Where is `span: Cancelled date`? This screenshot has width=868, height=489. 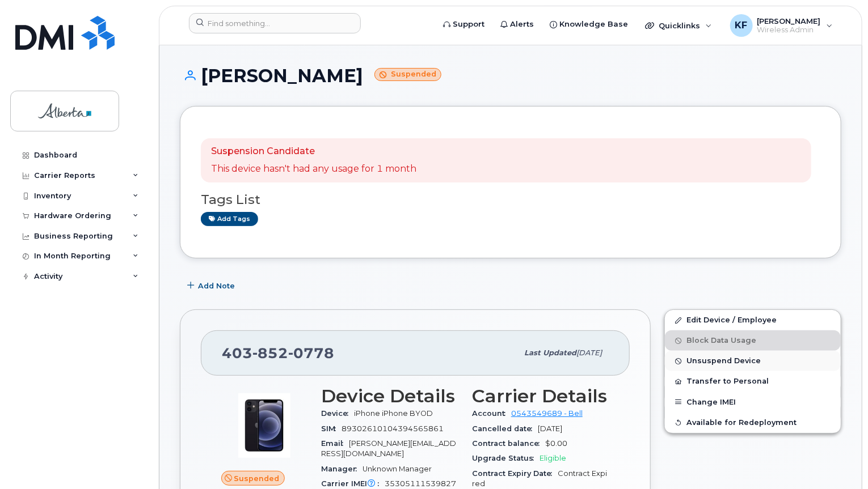 span: Cancelled date is located at coordinates (504, 429).